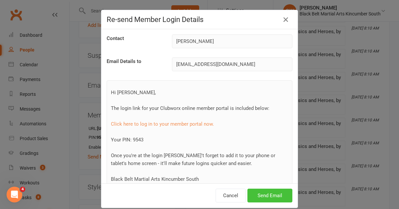 This screenshot has height=209, width=399. I want to click on label: Email Details to, so click(124, 61).